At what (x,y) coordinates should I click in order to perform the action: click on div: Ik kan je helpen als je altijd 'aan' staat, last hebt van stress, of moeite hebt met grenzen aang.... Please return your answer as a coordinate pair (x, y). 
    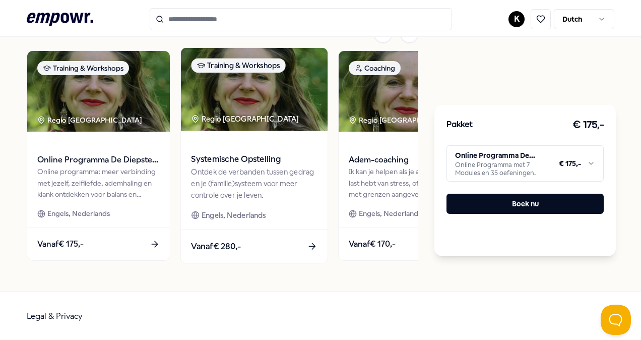
    Looking at the image, I should click on (410, 182).